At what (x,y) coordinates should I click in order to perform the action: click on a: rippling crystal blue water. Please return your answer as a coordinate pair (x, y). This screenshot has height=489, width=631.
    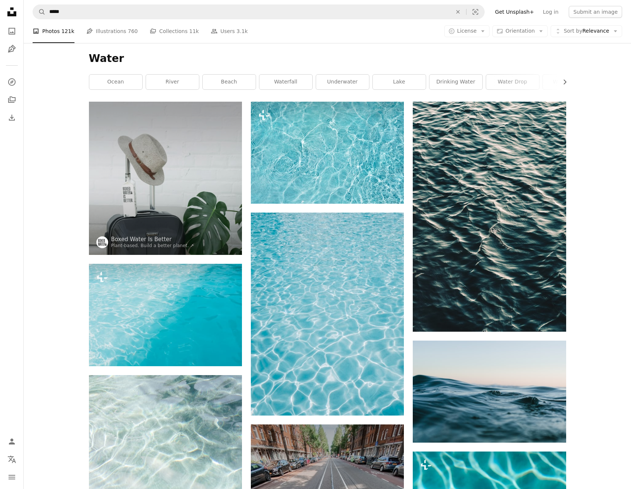
    Looking at the image, I should click on (327, 314).